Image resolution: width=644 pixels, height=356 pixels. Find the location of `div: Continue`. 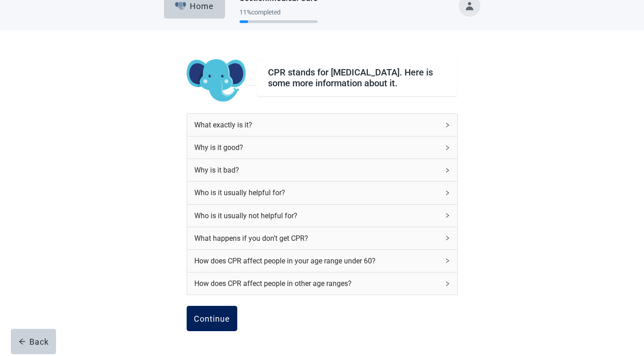

div: Continue is located at coordinates (212, 319).